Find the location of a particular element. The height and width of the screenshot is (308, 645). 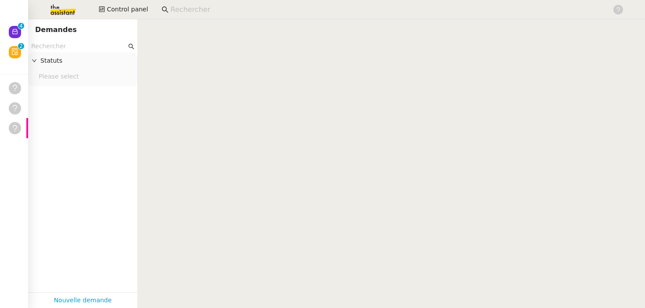

nz-badge-sup: 4 is located at coordinates (21, 26).